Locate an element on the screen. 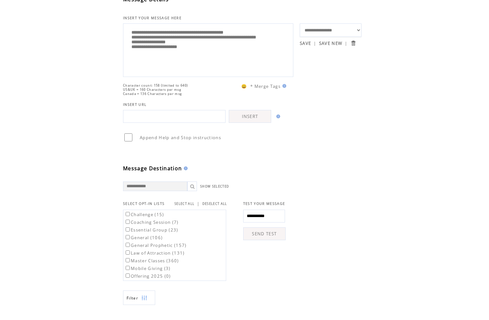 This screenshot has width=489, height=320. span: Show filters is located at coordinates (132, 298).